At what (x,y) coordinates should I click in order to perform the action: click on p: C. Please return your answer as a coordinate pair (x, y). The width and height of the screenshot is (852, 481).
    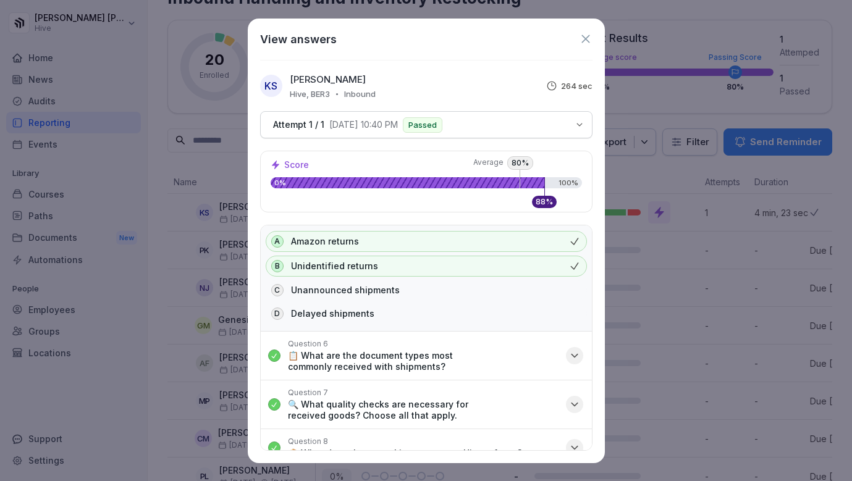
    Looking at the image, I should click on (277, 290).